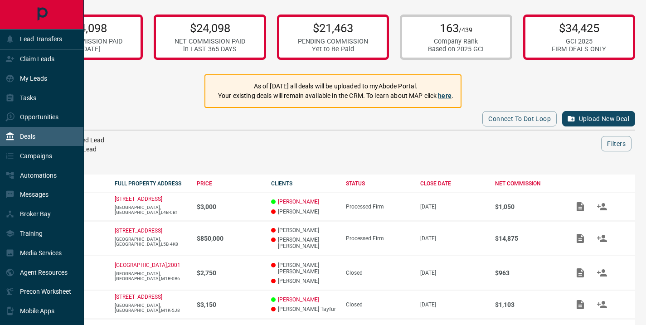 This screenshot has width=646, height=325. What do you see at coordinates (336, 96) in the screenshot?
I see `p: Your existing deals will remain available in the CRM. To learn about MAP click .` at bounding box center [336, 96].